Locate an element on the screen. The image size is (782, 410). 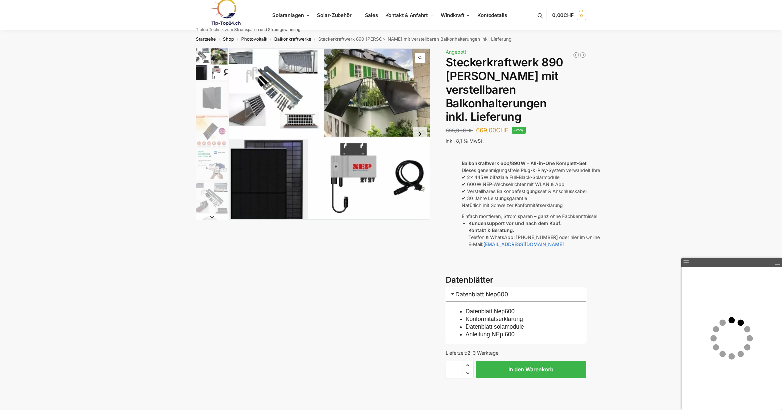
li: 3 / 10 is located at coordinates (211, 131).